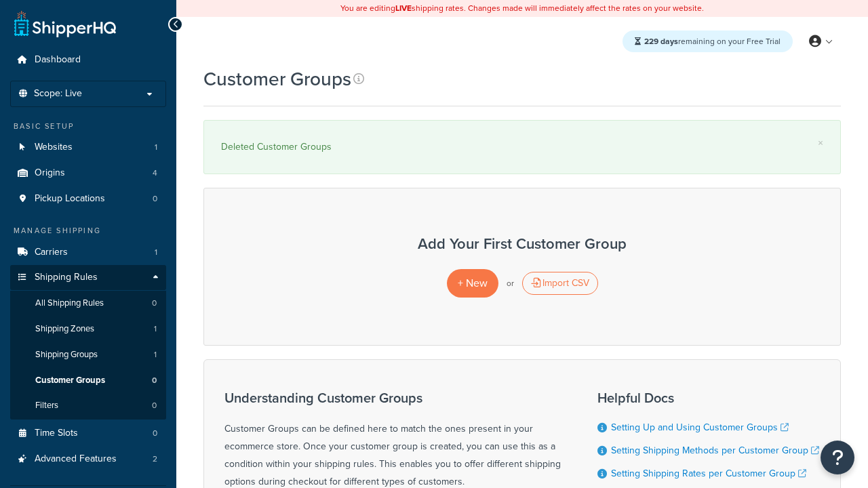 This screenshot has height=488, width=868. What do you see at coordinates (88, 303) in the screenshot?
I see `li: All Shipping Rules` at bounding box center [88, 303].